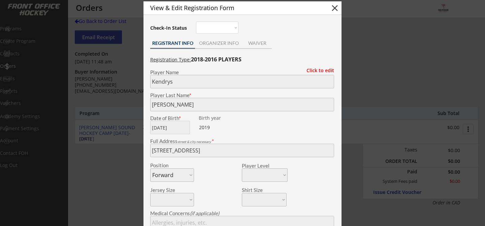 The width and height of the screenshot is (485, 226). What do you see at coordinates (234, 8) in the screenshot?
I see `div: View & Edit Registration Form` at bounding box center [234, 8].